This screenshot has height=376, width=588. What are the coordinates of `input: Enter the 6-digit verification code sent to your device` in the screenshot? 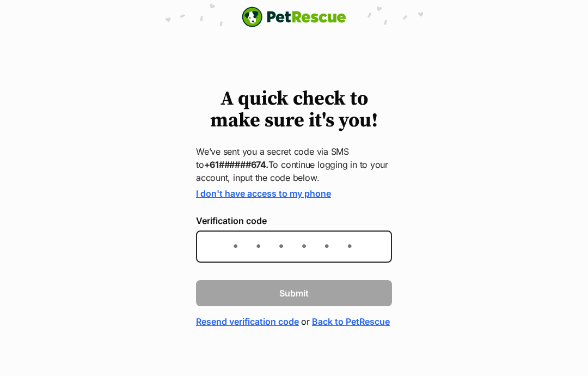 It's located at (294, 246).